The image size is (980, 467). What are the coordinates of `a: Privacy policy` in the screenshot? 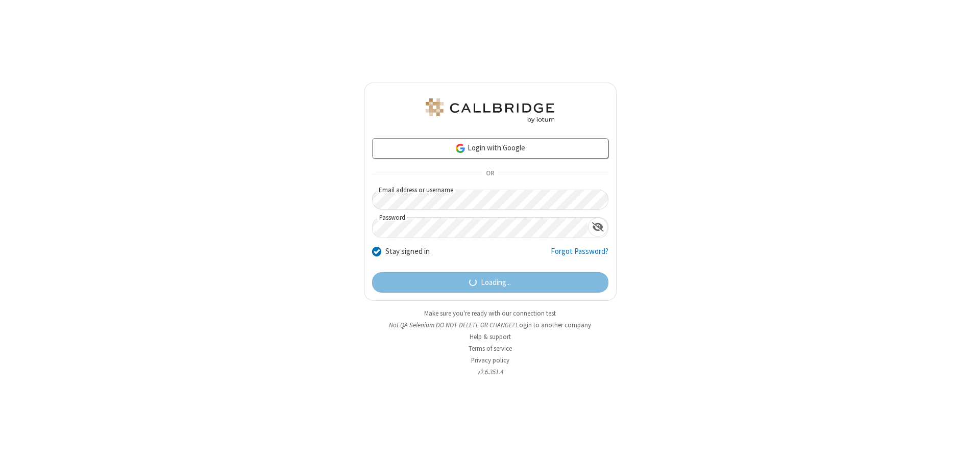 It's located at (490, 360).